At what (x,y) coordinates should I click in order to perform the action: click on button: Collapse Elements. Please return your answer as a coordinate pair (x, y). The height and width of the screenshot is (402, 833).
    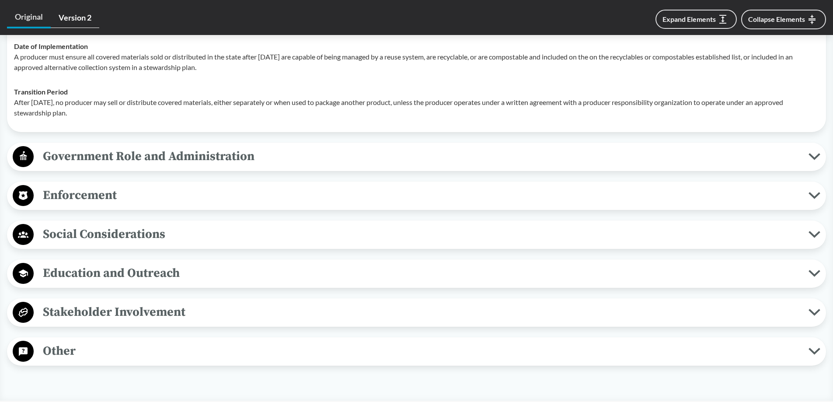
    Looking at the image, I should click on (783, 19).